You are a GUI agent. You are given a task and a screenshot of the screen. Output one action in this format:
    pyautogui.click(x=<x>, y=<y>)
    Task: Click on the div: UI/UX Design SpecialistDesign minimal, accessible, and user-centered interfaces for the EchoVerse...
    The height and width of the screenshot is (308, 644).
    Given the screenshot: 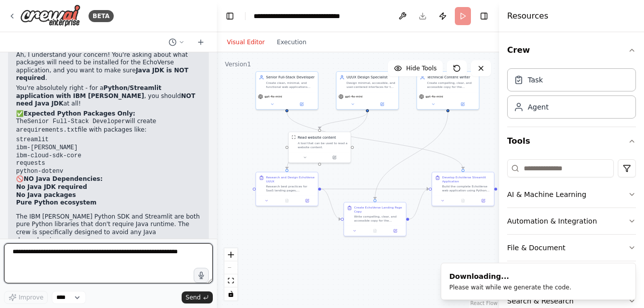 What is the action you would take?
    pyautogui.click(x=367, y=90)
    